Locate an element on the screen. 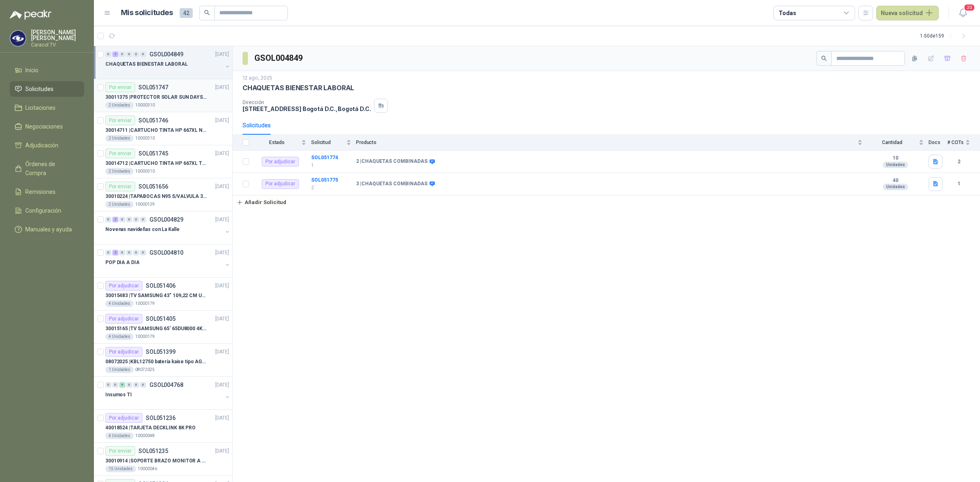  p: 40018524 | TARJETA DECKLINK 8K PRO is located at coordinates (150, 428).